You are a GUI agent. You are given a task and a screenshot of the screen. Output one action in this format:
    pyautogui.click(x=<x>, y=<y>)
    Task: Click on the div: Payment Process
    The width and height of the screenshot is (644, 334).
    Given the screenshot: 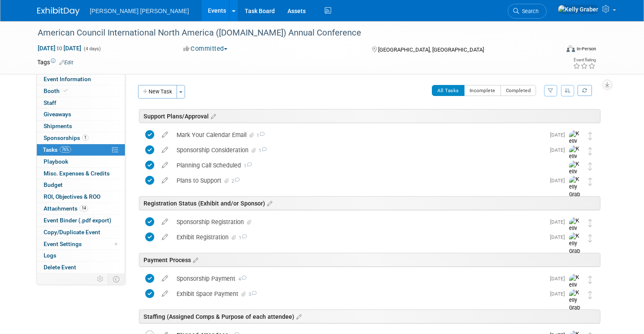 What is the action you would take?
    pyautogui.click(x=370, y=260)
    